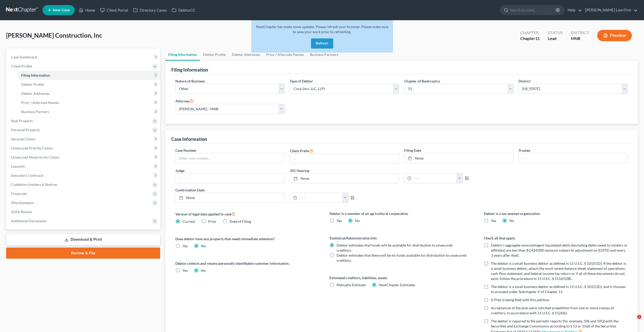 The image size is (644, 332). I want to click on label: District, so click(524, 81).